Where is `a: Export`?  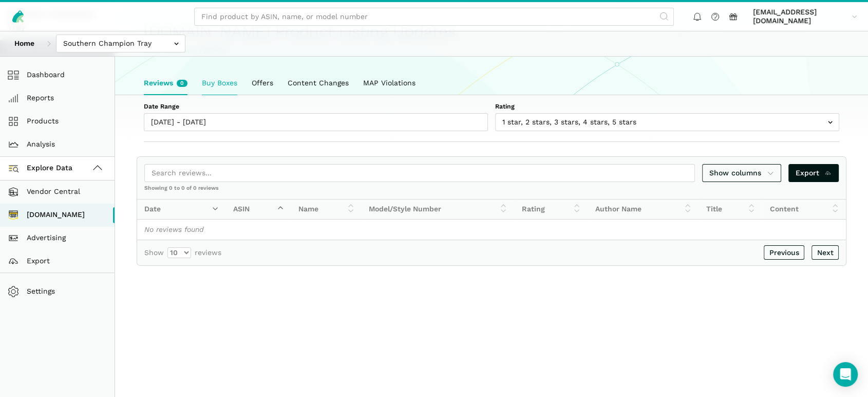
a: Export is located at coordinates (814, 173).